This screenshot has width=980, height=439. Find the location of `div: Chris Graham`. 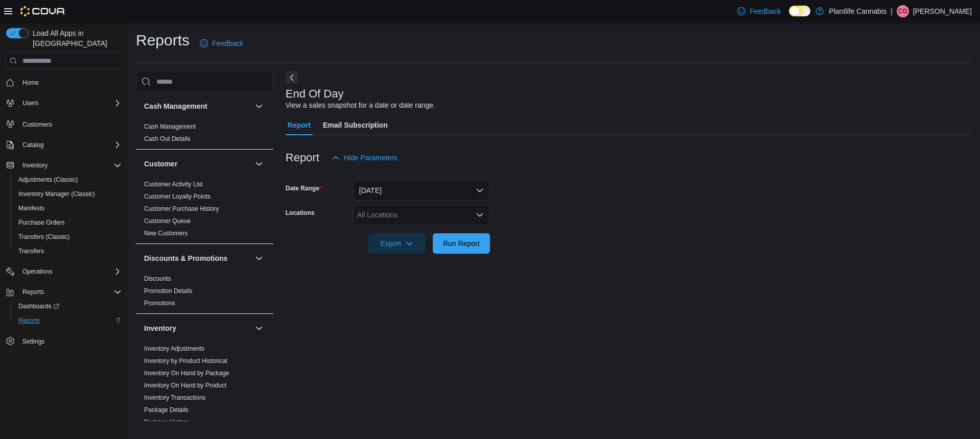

div: Chris Graham is located at coordinates (903, 11).